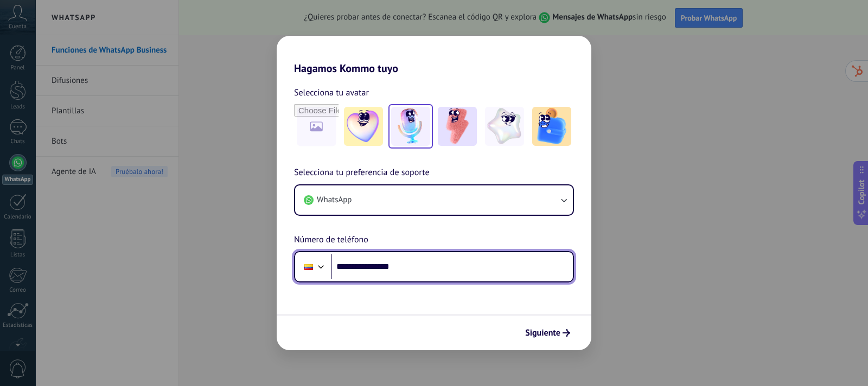 This screenshot has height=386, width=868. What do you see at coordinates (332, 93) in the screenshot?
I see `span: Selecciona tu avatar` at bounding box center [332, 93].